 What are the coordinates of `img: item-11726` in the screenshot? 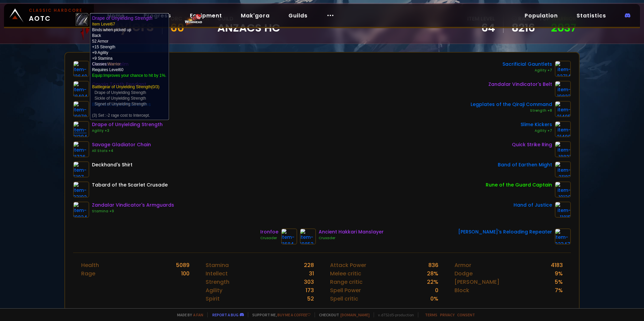 It's located at (81, 150).